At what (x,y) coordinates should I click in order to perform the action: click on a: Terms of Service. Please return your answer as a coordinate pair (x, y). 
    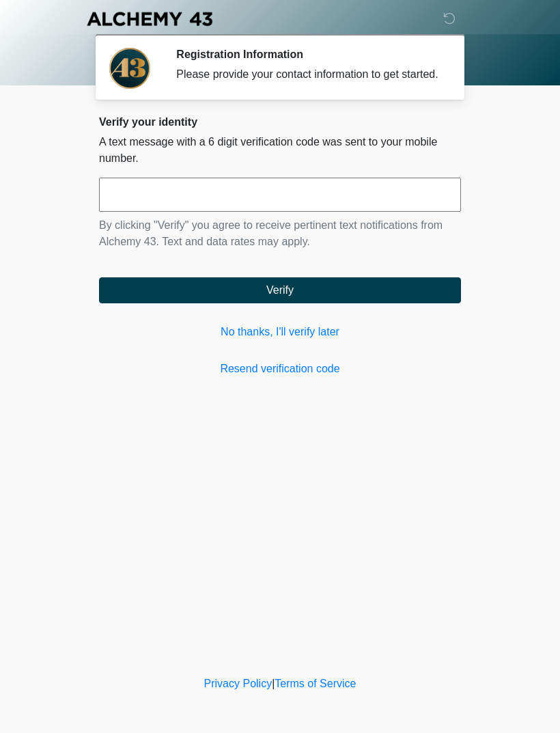
    Looking at the image, I should click on (315, 683).